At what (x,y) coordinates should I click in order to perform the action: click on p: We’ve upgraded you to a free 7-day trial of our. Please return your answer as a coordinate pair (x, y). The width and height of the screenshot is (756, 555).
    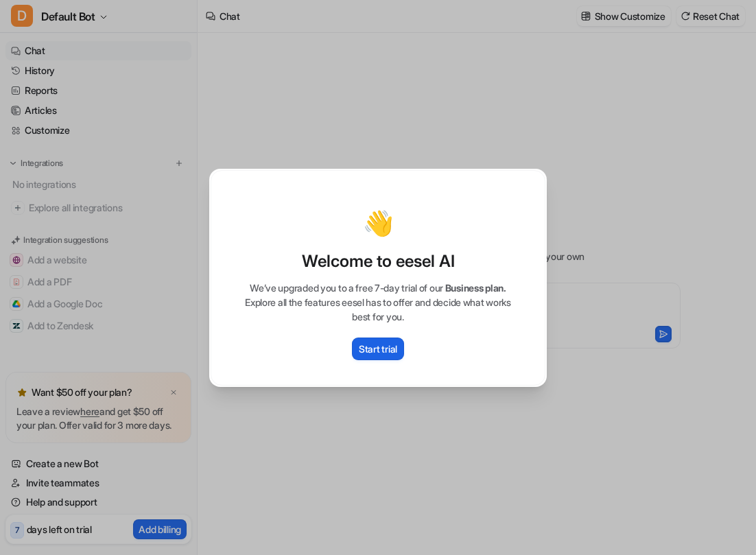
    Looking at the image, I should click on (378, 287).